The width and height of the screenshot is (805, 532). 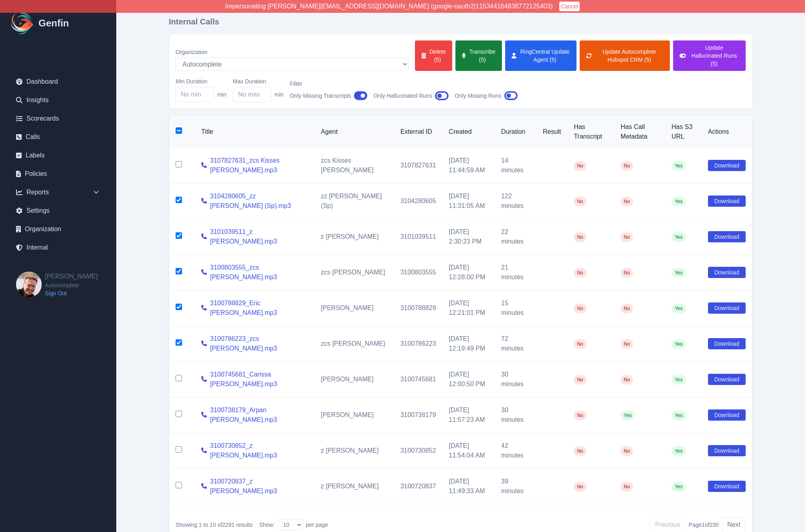 I want to click on h1: Genfin, so click(x=53, y=23).